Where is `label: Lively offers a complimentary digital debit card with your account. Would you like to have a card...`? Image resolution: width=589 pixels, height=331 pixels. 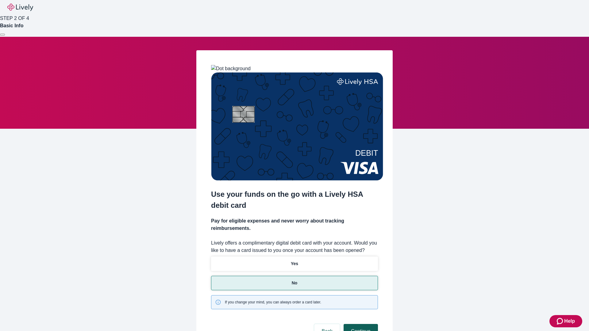
label: Lively offers a complimentary digital debit card with your account. Would you like to have a card... is located at coordinates (295, 247).